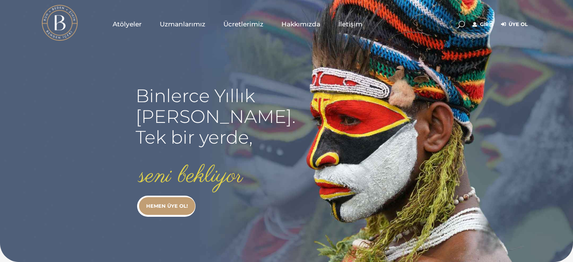 Image resolution: width=573 pixels, height=262 pixels. What do you see at coordinates (182, 24) in the screenshot?
I see `a: Uzmanlarımız` at bounding box center [182, 24].